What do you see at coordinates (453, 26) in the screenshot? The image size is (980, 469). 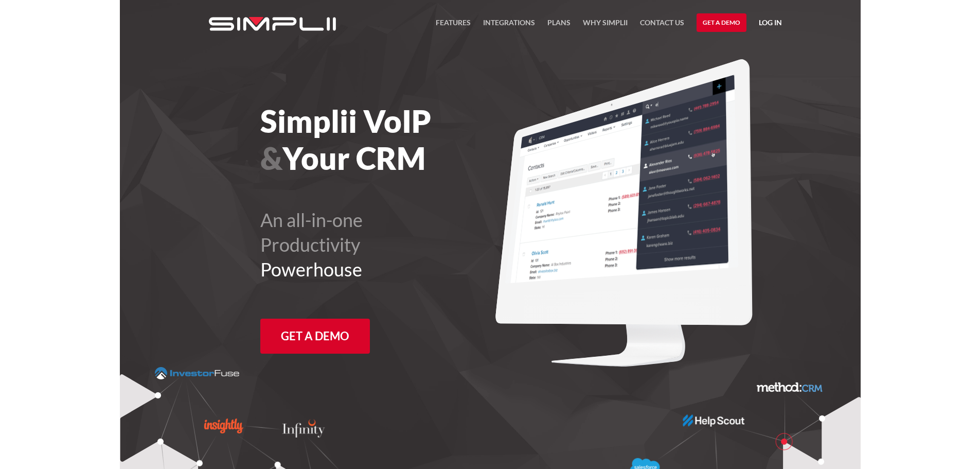 I see `a: FEATURES` at bounding box center [453, 26].